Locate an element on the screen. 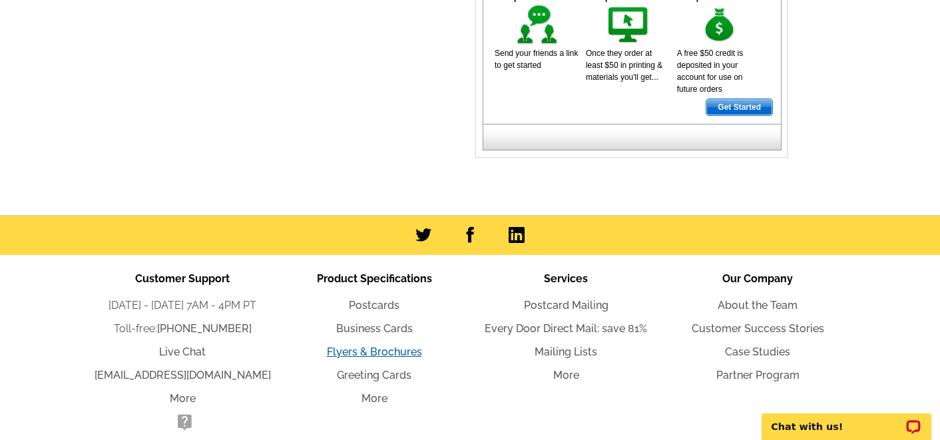  span: Product Specifications is located at coordinates (374, 278).